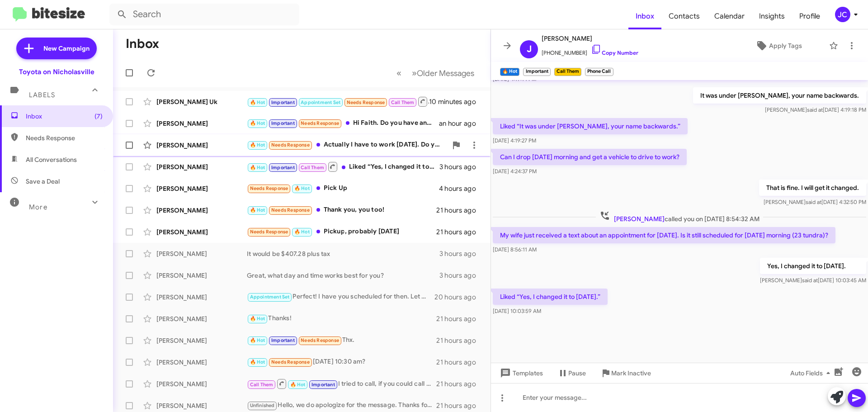 The width and height of the screenshot is (868, 412). Describe the element at coordinates (342, 406) in the screenshot. I see `div: Hello, we do apologize for the message. Thanks for letting us know, we will update our records! H...` at that location.